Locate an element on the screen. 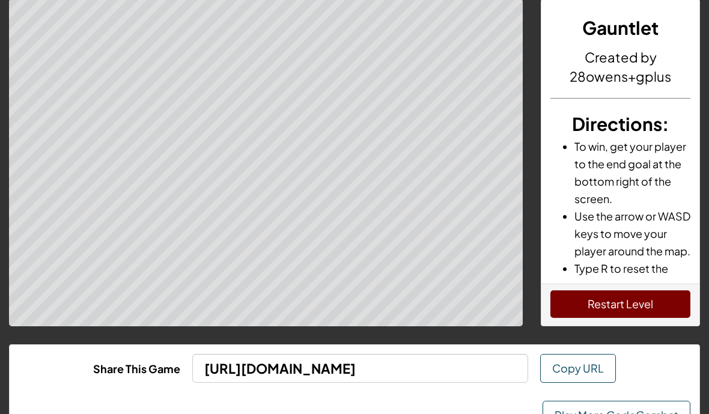 Image resolution: width=709 pixels, height=414 pixels. b: Share This Game is located at coordinates (136, 369).